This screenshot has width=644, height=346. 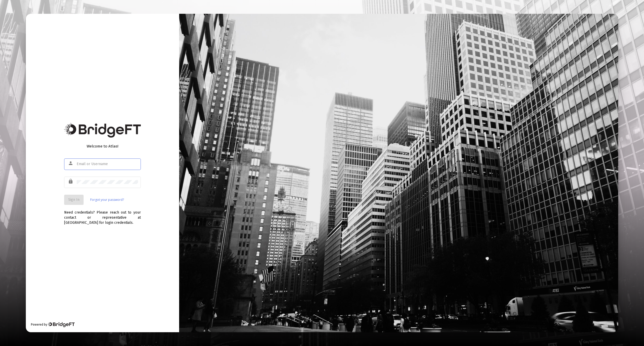 I want to click on button: Sign In, so click(x=74, y=200).